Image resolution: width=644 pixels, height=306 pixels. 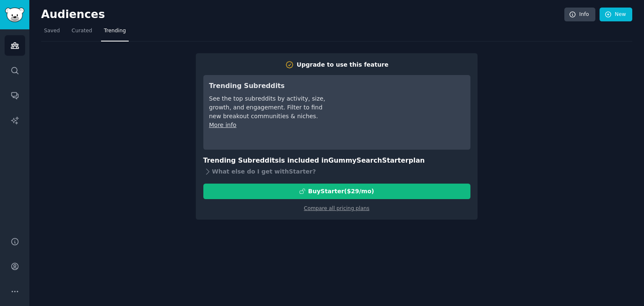 What do you see at coordinates (268, 86) in the screenshot?
I see `h3: Trending Subreddits` at bounding box center [268, 86].